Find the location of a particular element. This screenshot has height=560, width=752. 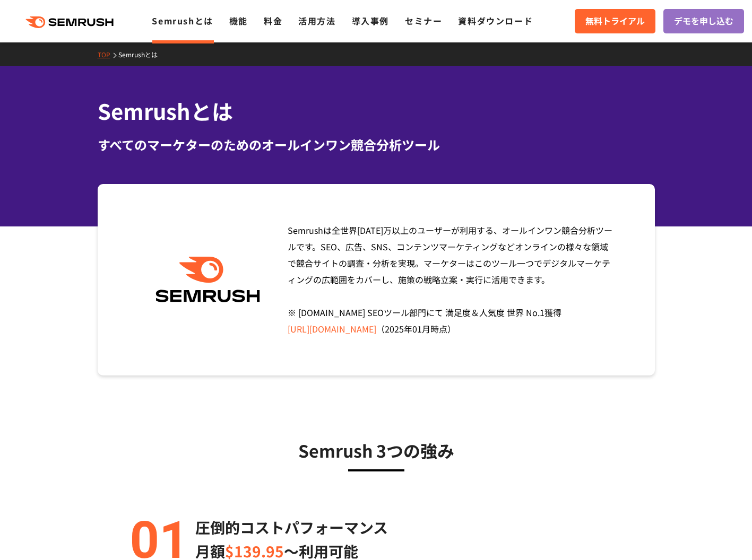

a: 機能 is located at coordinates (238, 21).